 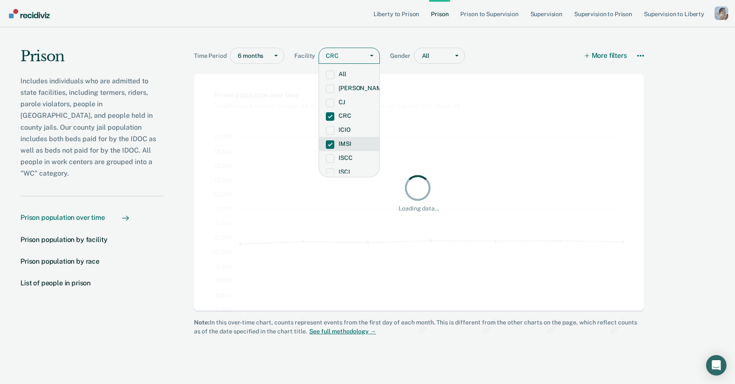 I want to click on input: timePeriod, so click(x=238, y=56).